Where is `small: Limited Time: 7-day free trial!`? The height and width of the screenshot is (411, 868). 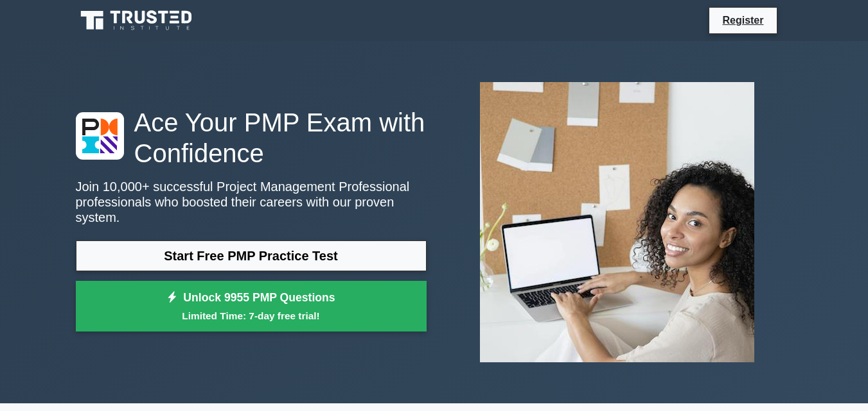 small: Limited Time: 7-day free trial! is located at coordinates (251, 316).